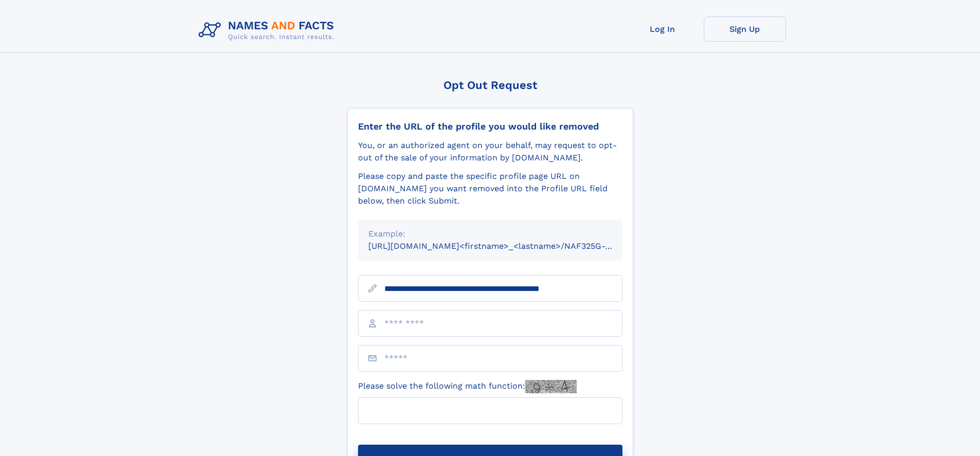  What do you see at coordinates (490, 85) in the screenshot?
I see `div: Opt Out Request` at bounding box center [490, 85].